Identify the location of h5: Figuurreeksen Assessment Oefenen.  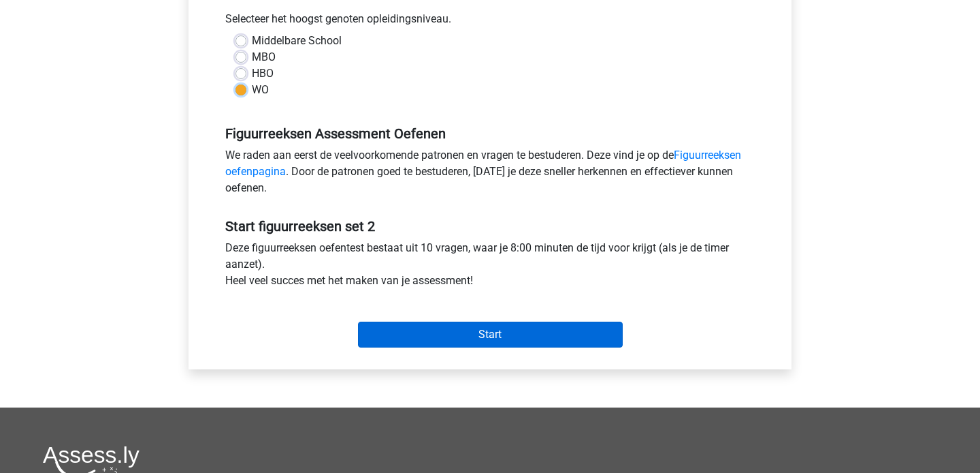
(490, 133).